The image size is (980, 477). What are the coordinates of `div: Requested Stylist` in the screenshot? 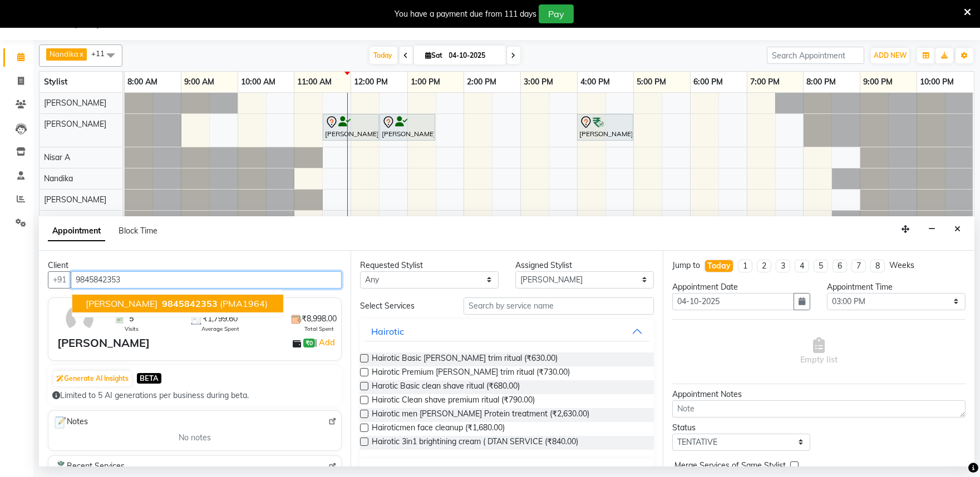 It's located at (429, 265).